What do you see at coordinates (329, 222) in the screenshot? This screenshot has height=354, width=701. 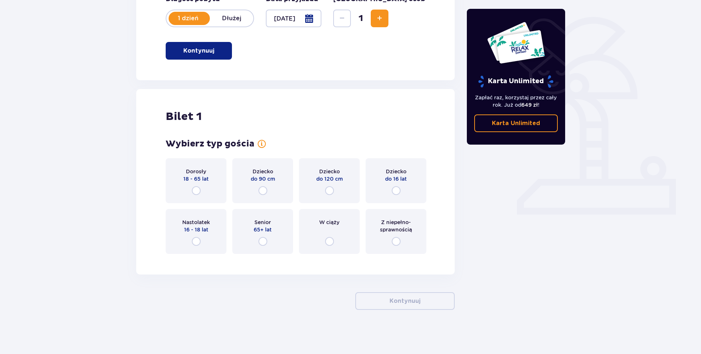 I see `span: W ciąży` at bounding box center [329, 222].